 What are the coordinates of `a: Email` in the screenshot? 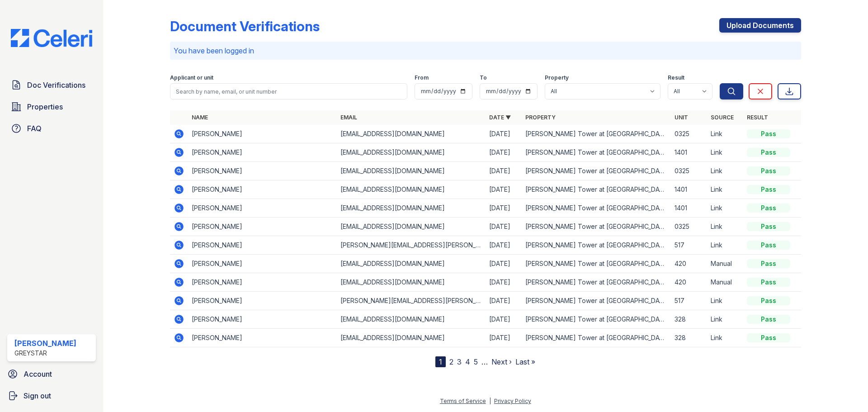 It's located at (349, 117).